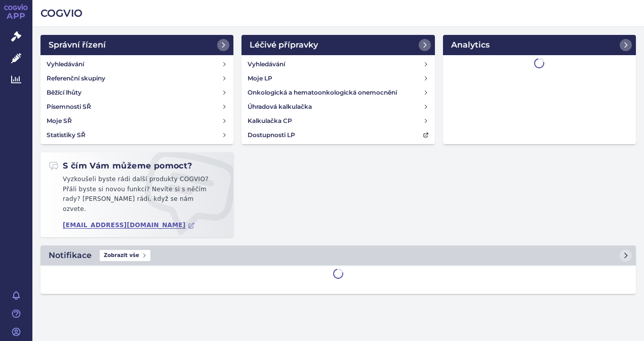 This screenshot has height=341, width=644. Describe the element at coordinates (137, 135) in the screenshot. I see `a: Statistiky SŘ` at that location.